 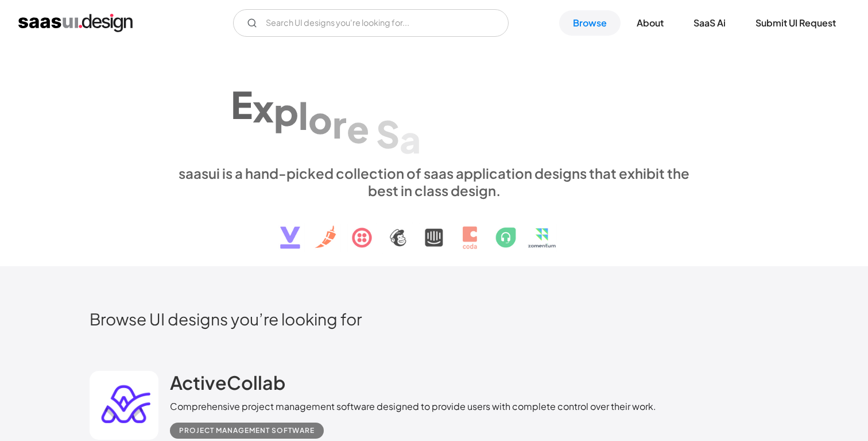 I want to click on a: ActiveCollab, so click(x=227, y=385).